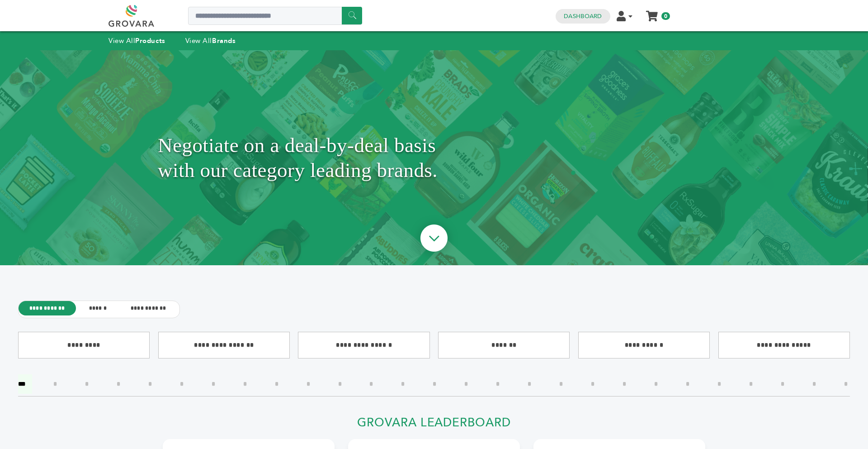 This screenshot has width=868, height=449. I want to click on a: My Cart, so click(652, 12).